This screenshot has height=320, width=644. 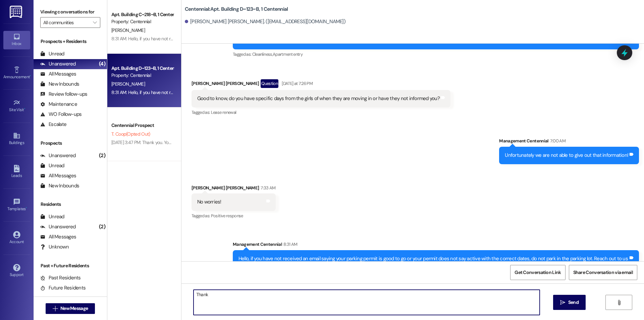 What do you see at coordinates (70, 143) in the screenshot?
I see `div: Prospects` at bounding box center [70, 143].